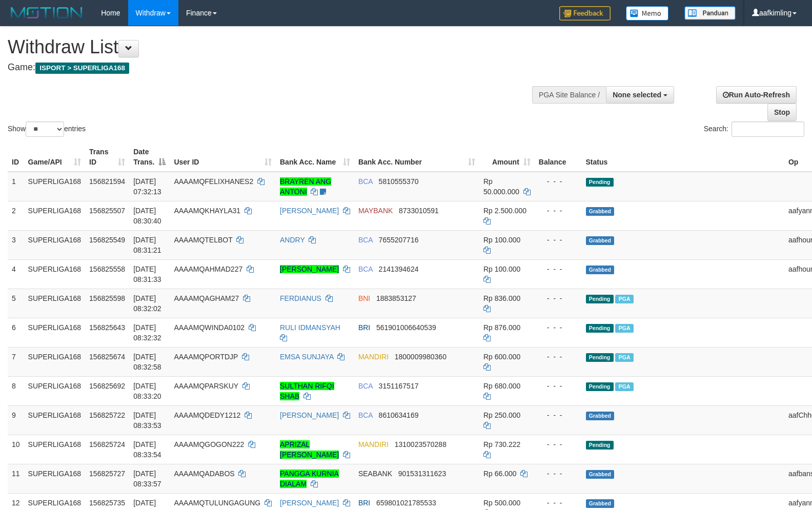 The height and width of the screenshot is (510, 812). What do you see at coordinates (207, 211) in the screenshot?
I see `span: AAAAMQKHAYLA31` at bounding box center [207, 211].